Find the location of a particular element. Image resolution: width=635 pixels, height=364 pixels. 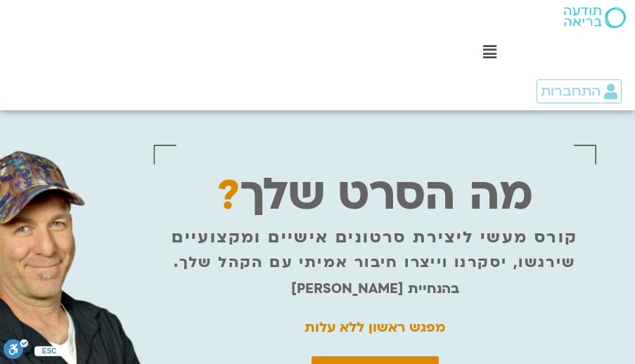

p: שירגשו, יסקרנו וייצרו חיבור אמיתי עם הקהל שלך. is located at coordinates (374, 263).